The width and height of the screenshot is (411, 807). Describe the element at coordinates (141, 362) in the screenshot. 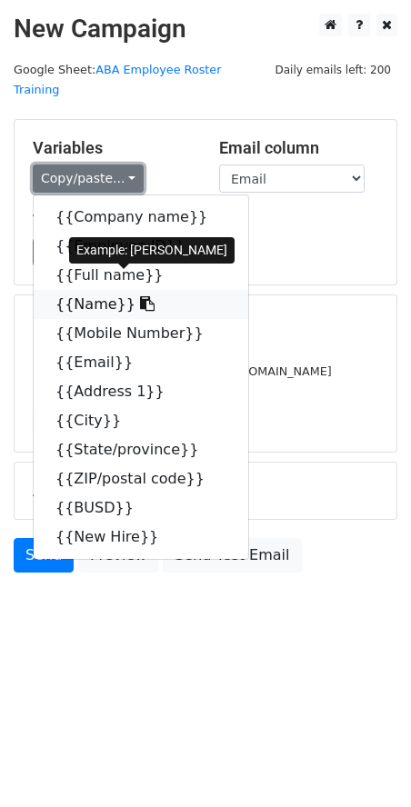

I see `a: {{Email}}` at that location.